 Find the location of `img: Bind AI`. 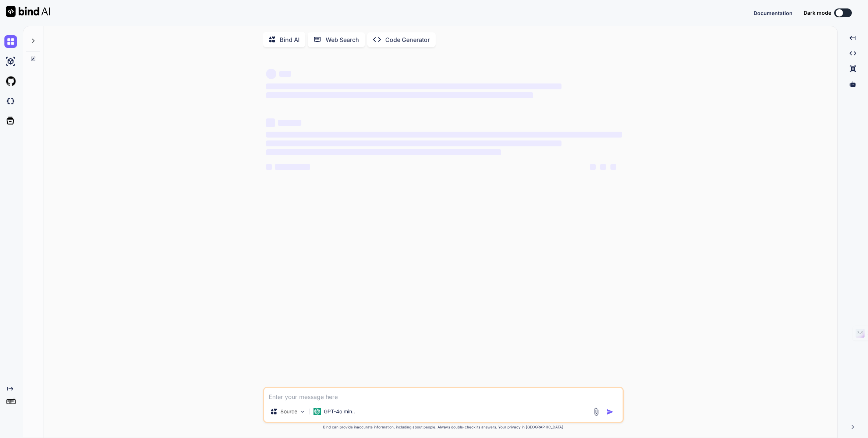

img: Bind AI is located at coordinates (28, 11).